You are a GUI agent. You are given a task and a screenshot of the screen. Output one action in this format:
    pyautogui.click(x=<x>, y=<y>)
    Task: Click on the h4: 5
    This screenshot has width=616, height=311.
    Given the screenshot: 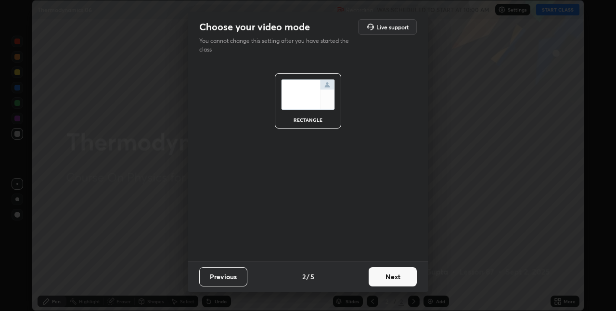 What is the action you would take?
    pyautogui.click(x=312, y=276)
    